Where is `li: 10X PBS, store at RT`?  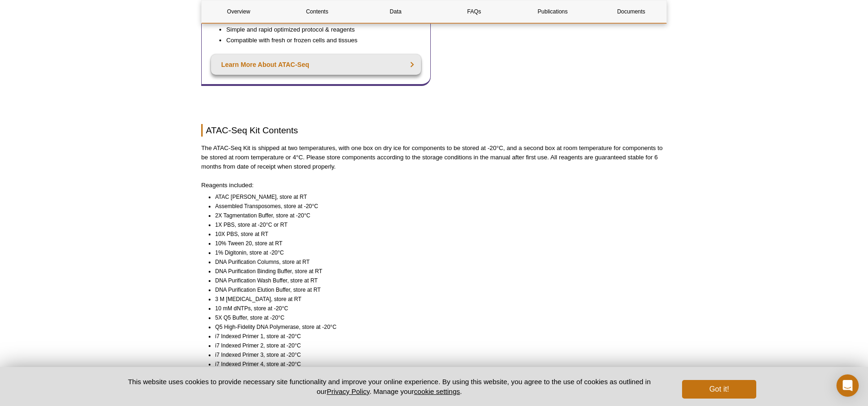 li: 10X PBS, store at RT is located at coordinates (437, 234).